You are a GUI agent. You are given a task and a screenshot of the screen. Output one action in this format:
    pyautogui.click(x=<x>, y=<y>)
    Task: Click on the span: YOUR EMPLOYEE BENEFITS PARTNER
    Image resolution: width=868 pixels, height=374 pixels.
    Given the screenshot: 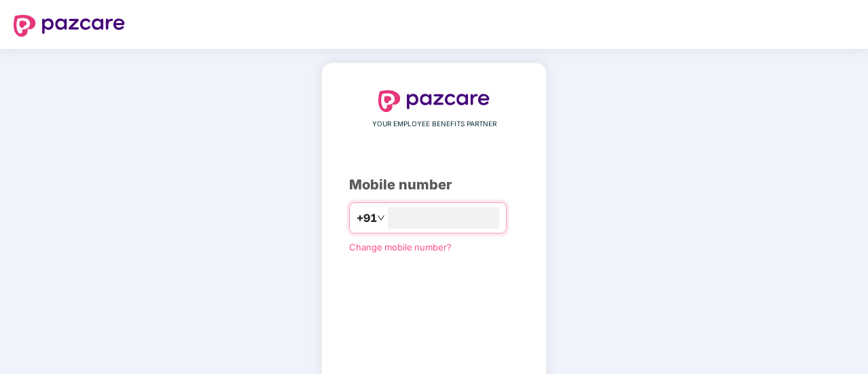 What is the action you would take?
    pyautogui.click(x=434, y=124)
    